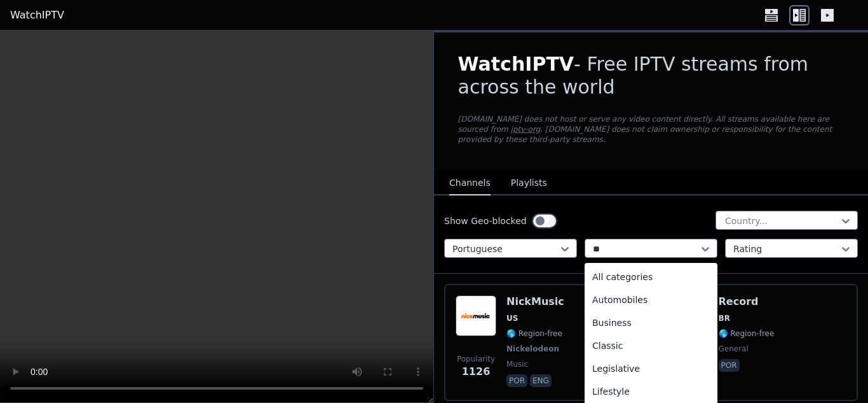  I want to click on button: Playlists, so click(528, 184).